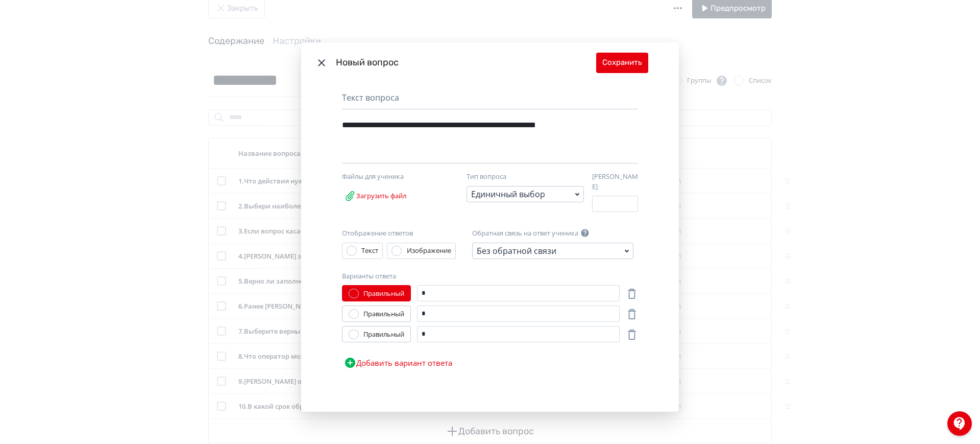 The height and width of the screenshot is (444, 980). Describe the element at coordinates (396, 177) in the screenshot. I see `div: Файлы для ученика` at that location.